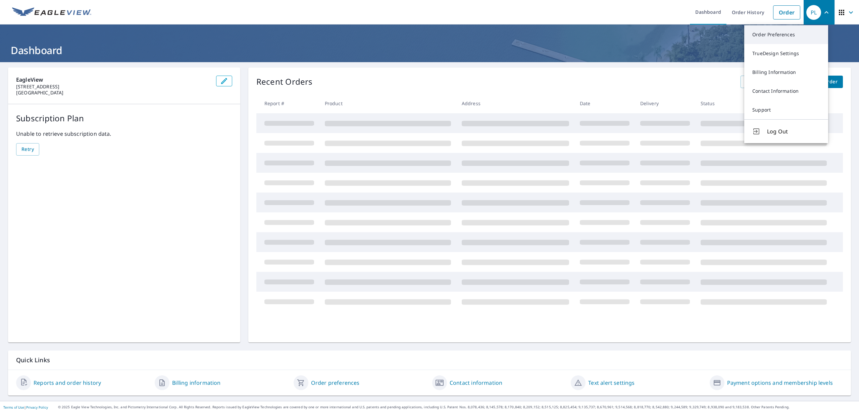 Image resolution: width=859 pixels, height=413 pixels. What do you see at coordinates (765, 82) in the screenshot?
I see `a: View All Orders` at bounding box center [765, 82].